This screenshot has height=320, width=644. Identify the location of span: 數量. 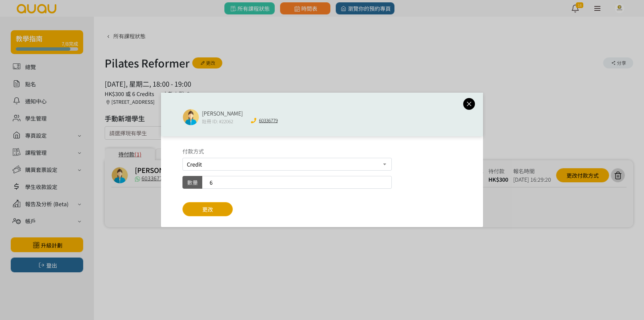
(192, 182).